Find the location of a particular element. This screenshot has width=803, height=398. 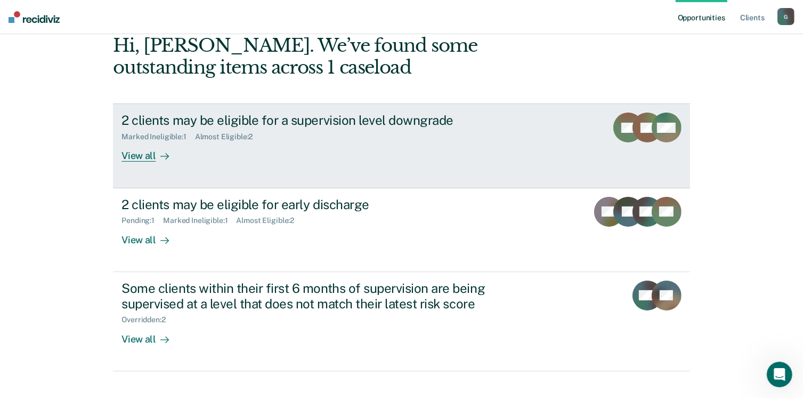

div: Overridden : 2 is located at coordinates (148, 319).